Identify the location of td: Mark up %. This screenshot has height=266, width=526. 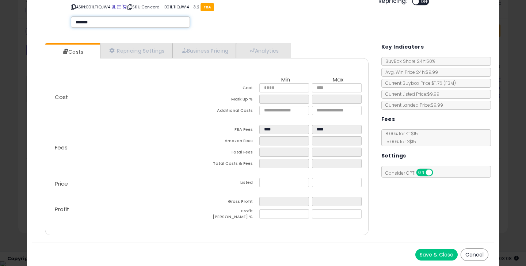
(233, 100).